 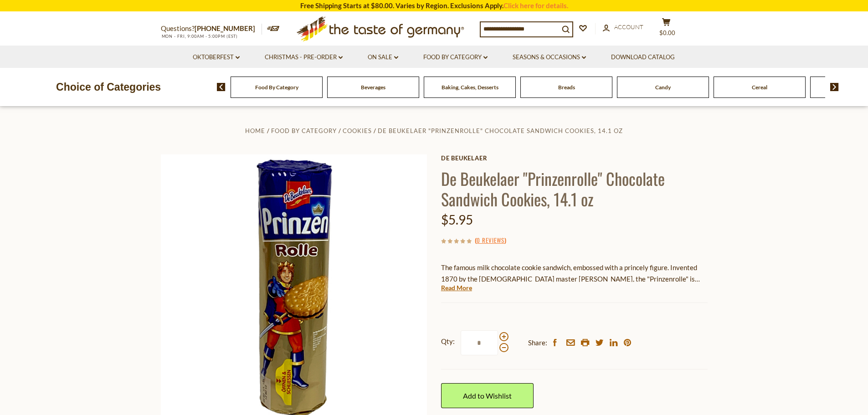 I want to click on span: Cookies, so click(x=357, y=131).